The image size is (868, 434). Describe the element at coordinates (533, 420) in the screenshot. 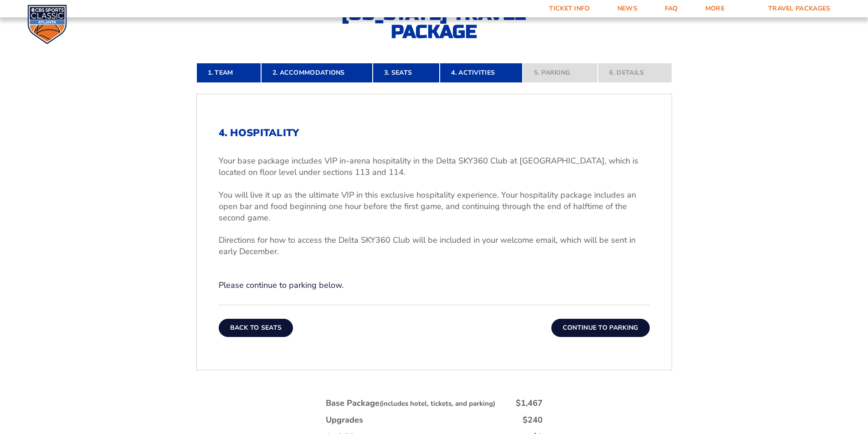

I see `div: $240` at that location.